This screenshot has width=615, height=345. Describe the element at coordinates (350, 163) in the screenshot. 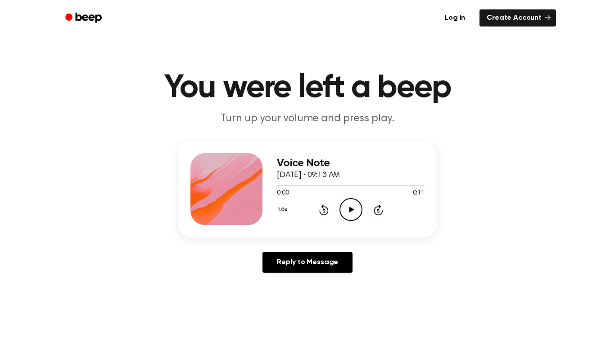

I see `h3: Voice Note` at that location.